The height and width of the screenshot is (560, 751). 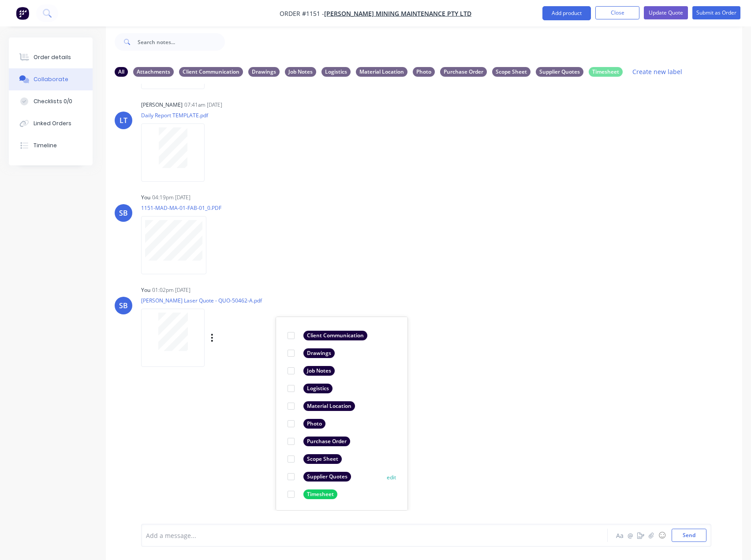 I want to click on p: 1151-MAD-MA-01-FAB-01_0.PDF, so click(x=181, y=208).